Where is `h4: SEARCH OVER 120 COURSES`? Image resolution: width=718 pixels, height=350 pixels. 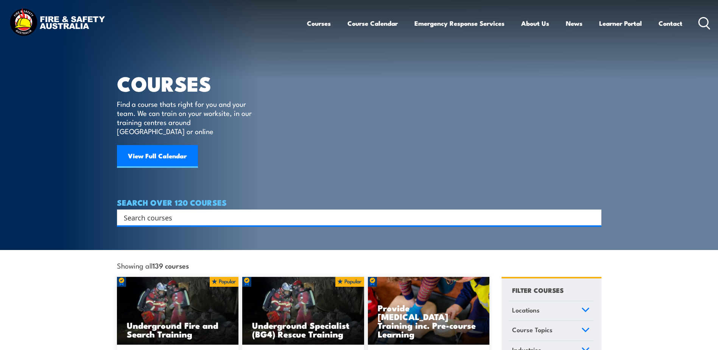 h4: SEARCH OVER 120 COURSES is located at coordinates (359, 202).